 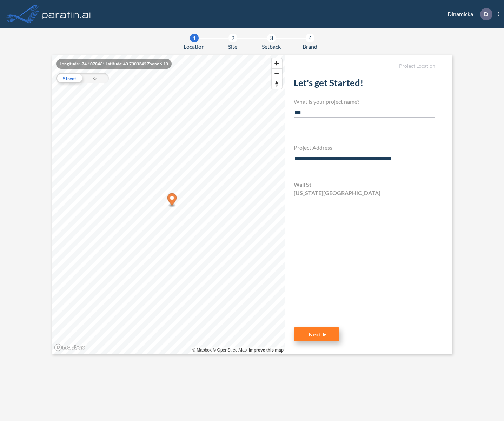 I want to click on div: Map marker, so click(x=172, y=200).